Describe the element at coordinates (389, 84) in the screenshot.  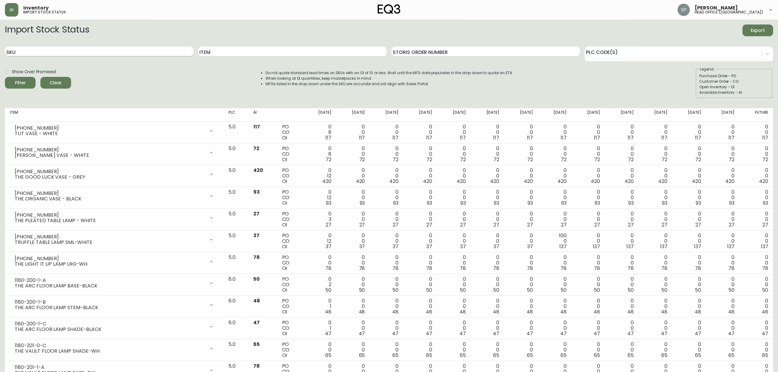
I see `li: MFGs listed in the drop down under the SKU are accurate and will align with Sales Portal.` at that location.